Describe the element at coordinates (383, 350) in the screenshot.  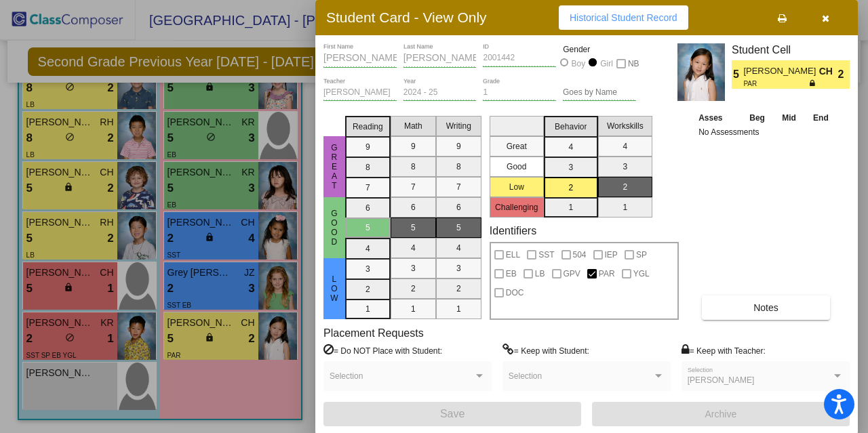
I see `label: = Do NOT Place with Student:` at that location.